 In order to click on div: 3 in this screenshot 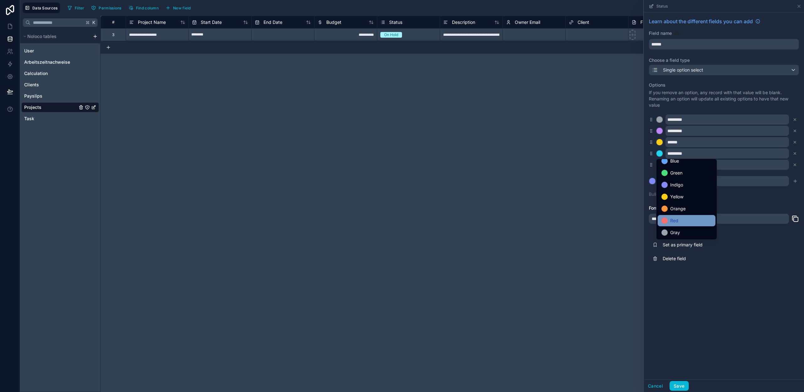, I will do `click(113, 35)`.